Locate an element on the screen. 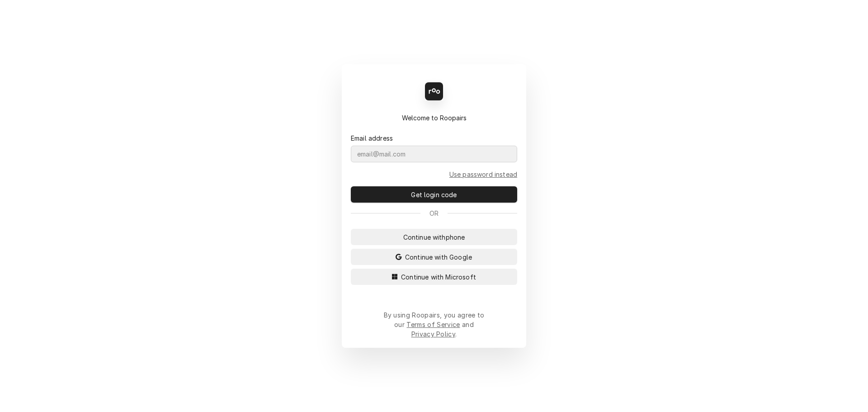  div: Or is located at coordinates (434, 213).